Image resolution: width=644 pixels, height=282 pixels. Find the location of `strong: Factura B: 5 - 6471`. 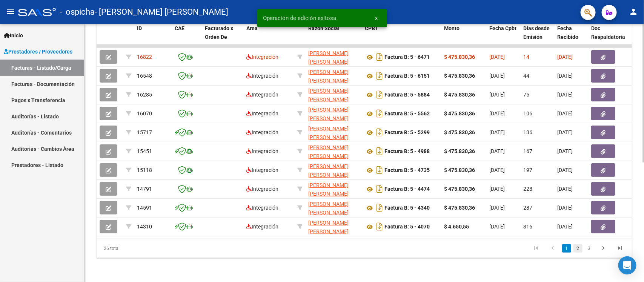

strong: Factura B: 5 - 6471 is located at coordinates (407, 57).